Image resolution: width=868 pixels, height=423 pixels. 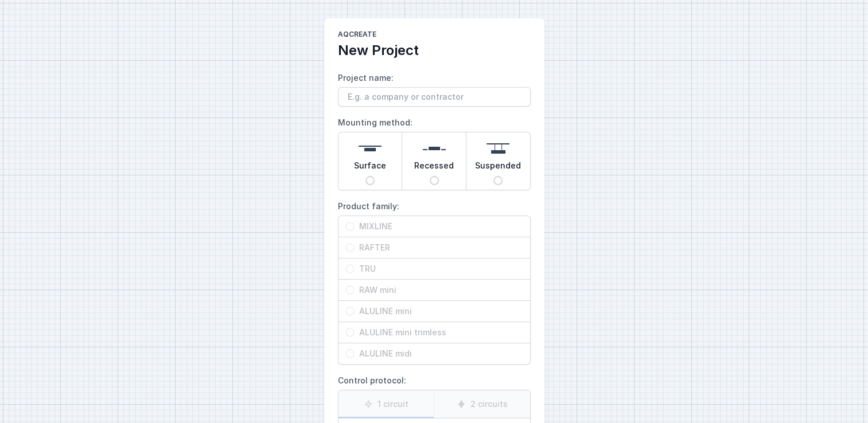 I want to click on span: Suspended, so click(x=498, y=168).